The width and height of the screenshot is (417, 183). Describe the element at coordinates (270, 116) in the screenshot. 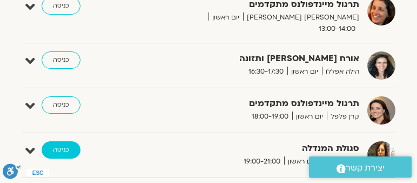

I see `span: 18:00-19:00` at that location.